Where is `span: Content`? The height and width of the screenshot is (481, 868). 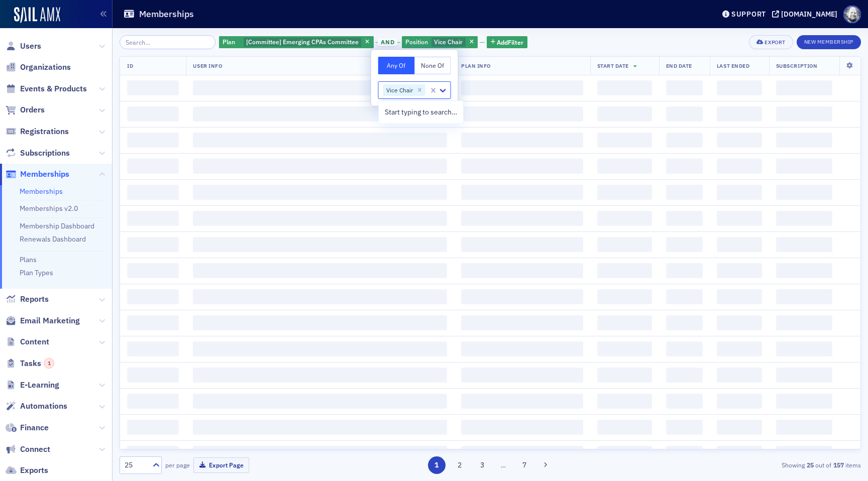 span: Content is located at coordinates (35, 342).